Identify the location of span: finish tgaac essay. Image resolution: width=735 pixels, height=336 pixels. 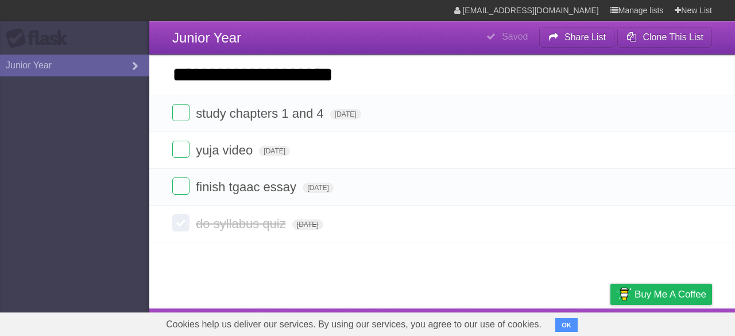
(247, 187).